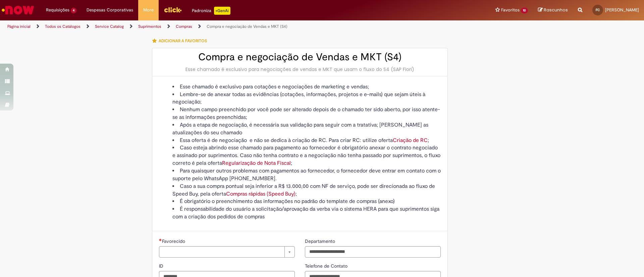 The image size is (644, 277). What do you see at coordinates (183, 41) in the screenshot?
I see `span: Adicionar a Favoritos` at bounding box center [183, 41].